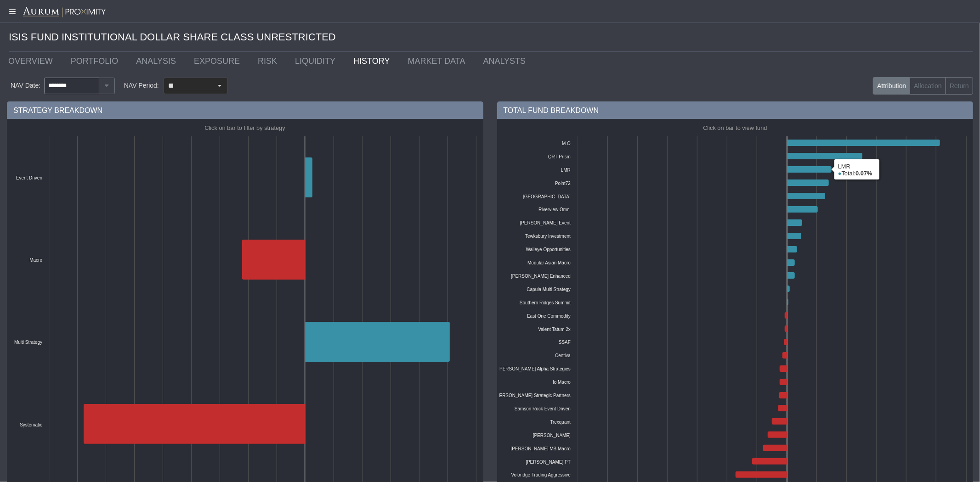 This screenshot has height=482, width=980. Describe the element at coordinates (36, 260) in the screenshot. I see `text: Macro` at that location.